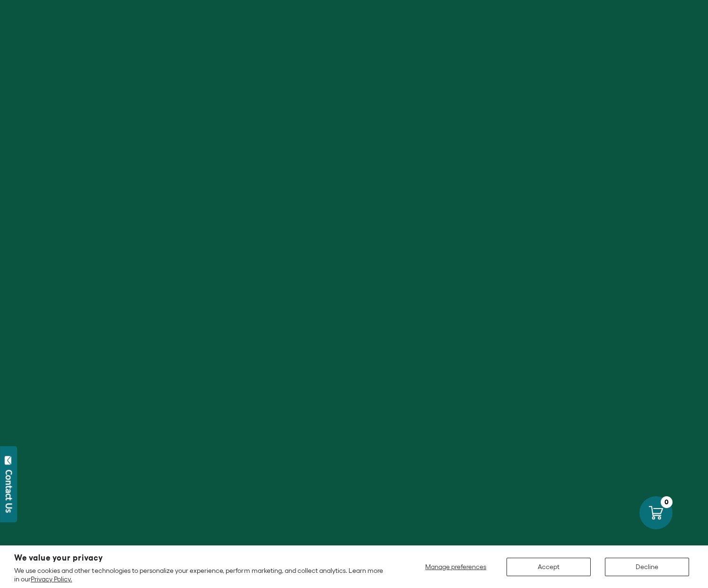 The height and width of the screenshot is (588, 708). Describe the element at coordinates (199, 557) in the screenshot. I see `h2: We value your privacy` at that location.